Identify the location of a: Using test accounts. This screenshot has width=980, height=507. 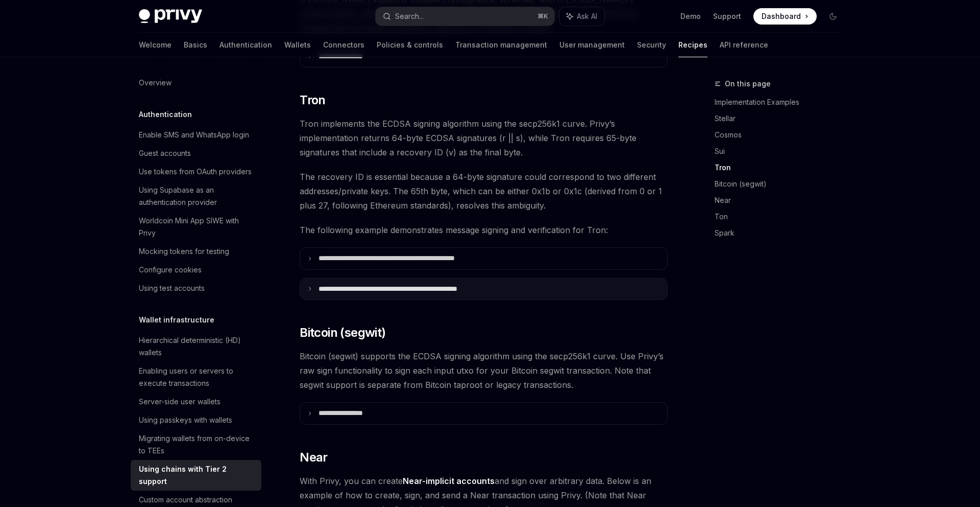
(196, 289).